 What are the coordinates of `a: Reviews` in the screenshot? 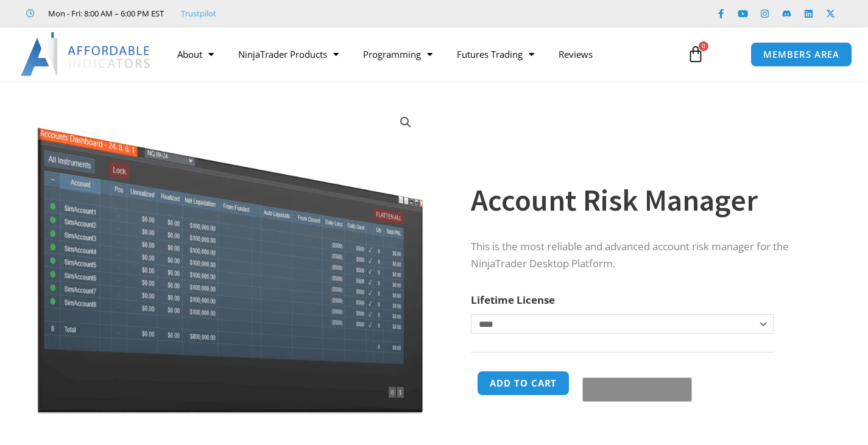 It's located at (576, 55).